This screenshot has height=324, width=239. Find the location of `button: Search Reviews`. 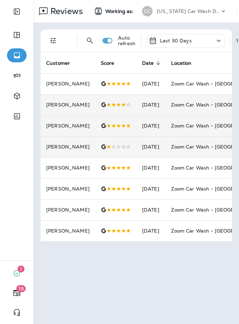

button: Search Reviews is located at coordinates (90, 41).